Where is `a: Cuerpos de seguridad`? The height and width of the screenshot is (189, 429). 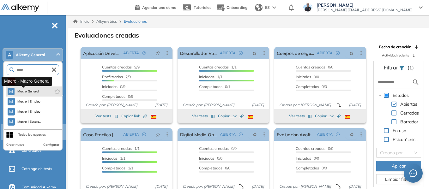
a: Cuerpos de seguridad is located at coordinates (296, 53).